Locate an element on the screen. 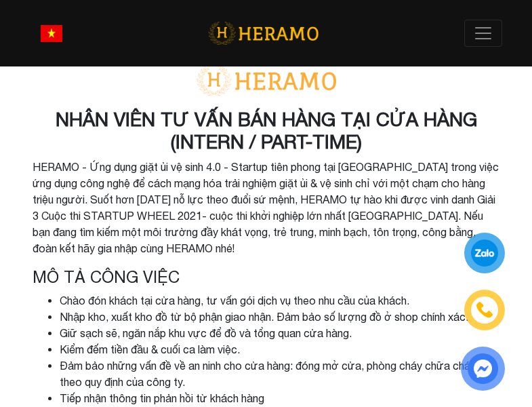  img: logo is located at coordinates (263, 33).